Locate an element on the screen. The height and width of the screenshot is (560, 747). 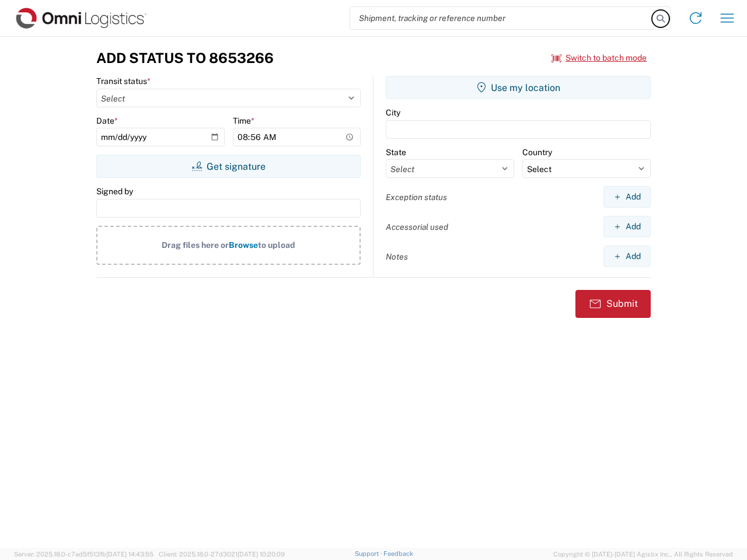
h3: Add Status to 8653266 is located at coordinates (185, 58).